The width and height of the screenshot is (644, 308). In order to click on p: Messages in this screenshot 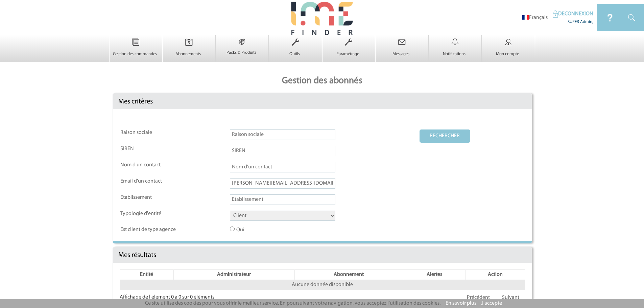, I will do `click(401, 54)`.